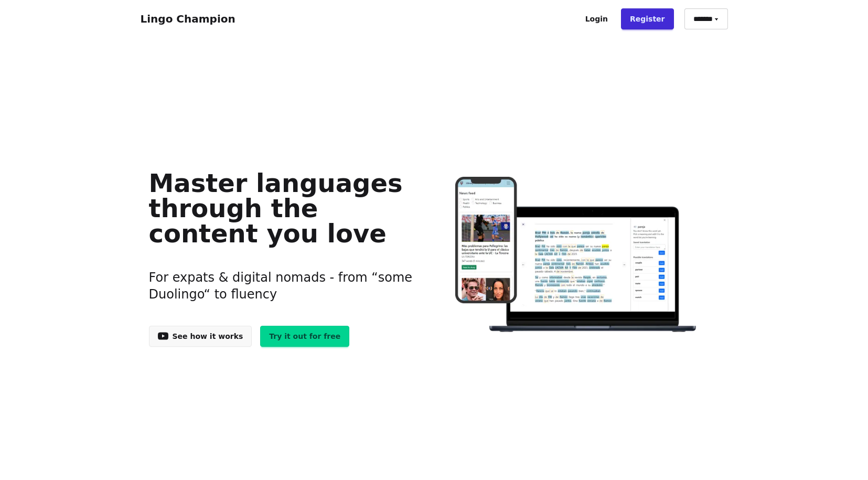 This screenshot has height=480, width=868. What do you see at coordinates (200, 336) in the screenshot?
I see `a: See how it works` at bounding box center [200, 336].